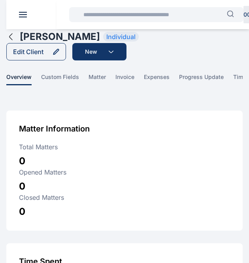 The width and height of the screenshot is (249, 263). What do you see at coordinates (24, 79) in the screenshot?
I see `a: overview` at bounding box center [24, 79].